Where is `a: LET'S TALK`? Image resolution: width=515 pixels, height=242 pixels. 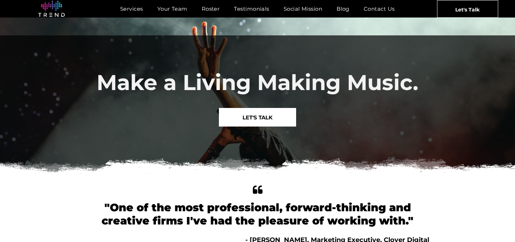 a: LET'S TALK is located at coordinates (258, 117).